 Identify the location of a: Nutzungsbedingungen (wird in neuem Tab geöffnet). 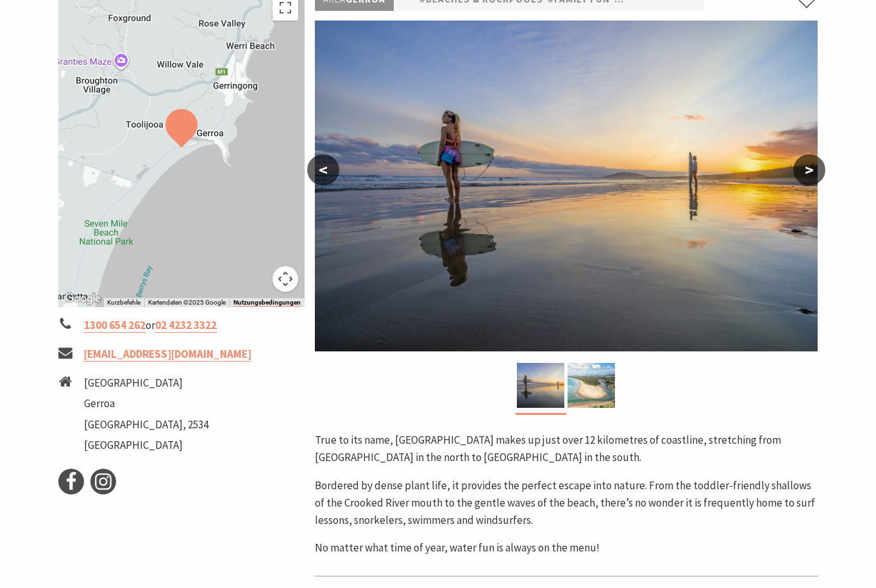
(267, 303).